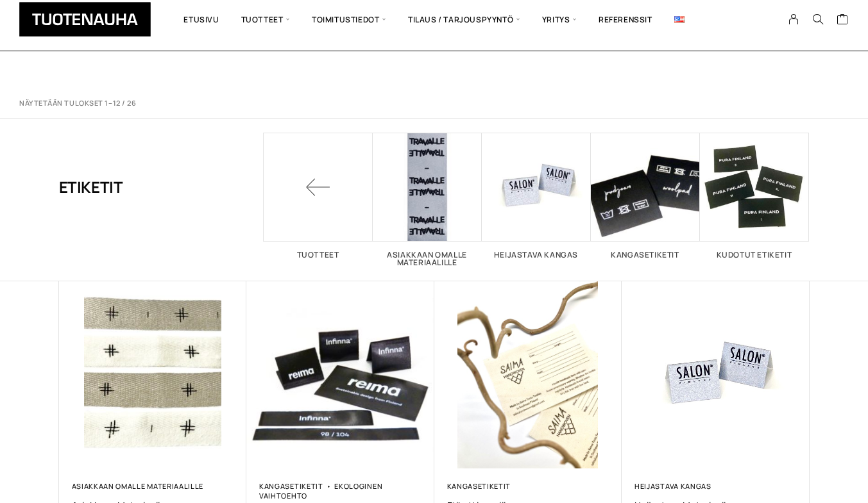  What do you see at coordinates (754, 196) in the screenshot?
I see `a: Visit product category Kudotut etiketit` at bounding box center [754, 196].